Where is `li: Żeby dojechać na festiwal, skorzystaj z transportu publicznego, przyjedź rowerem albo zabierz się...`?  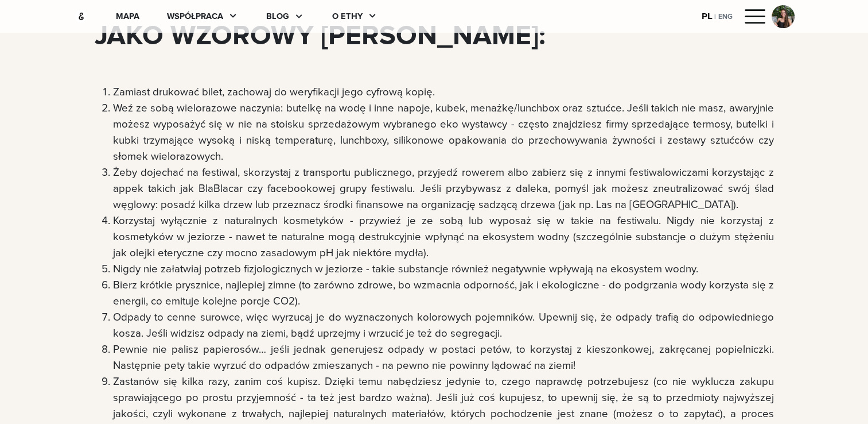
li: Żeby dojechać na festiwal, skorzystaj z transportu publicznego, przyjedź rowerem albo zabierz się... is located at coordinates (443, 189).